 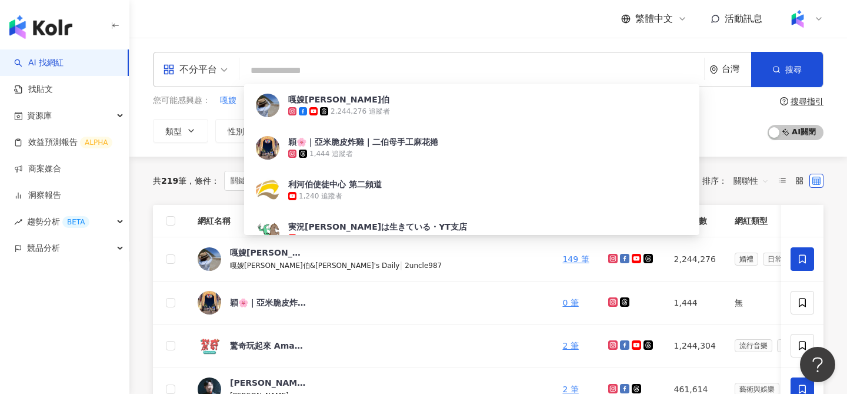 What do you see at coordinates (739, 181) in the screenshot?
I see `div: 排序：` at bounding box center [739, 181].